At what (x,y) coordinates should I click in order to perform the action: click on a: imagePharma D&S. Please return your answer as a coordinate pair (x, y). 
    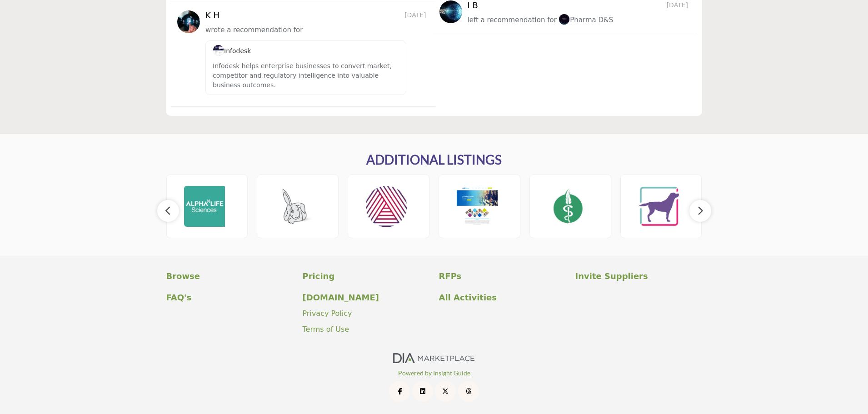
    Looking at the image, I should click on (585, 22).